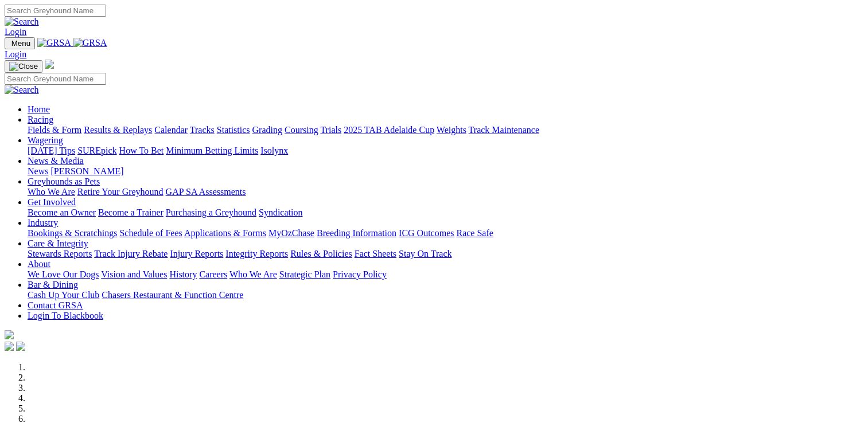  Describe the element at coordinates (61, 212) in the screenshot. I see `a: Become an Owner` at that location.